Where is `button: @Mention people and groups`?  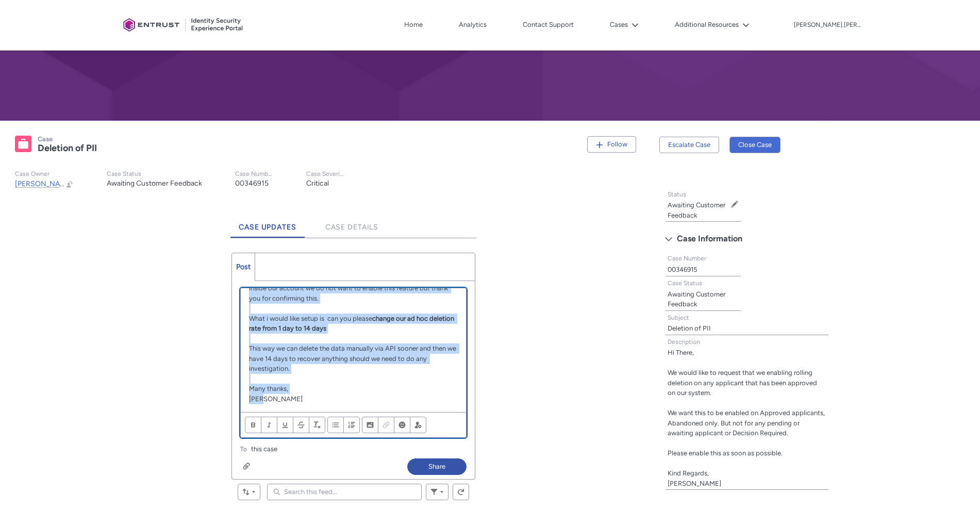 button: @Mention people and groups is located at coordinates (418, 425).